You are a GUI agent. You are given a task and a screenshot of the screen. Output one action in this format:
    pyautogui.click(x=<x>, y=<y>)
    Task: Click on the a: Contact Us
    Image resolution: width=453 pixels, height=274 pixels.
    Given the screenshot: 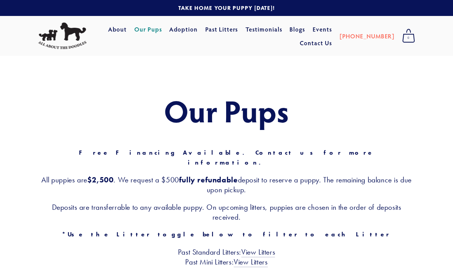 What is the action you would take?
    pyautogui.click(x=316, y=43)
    